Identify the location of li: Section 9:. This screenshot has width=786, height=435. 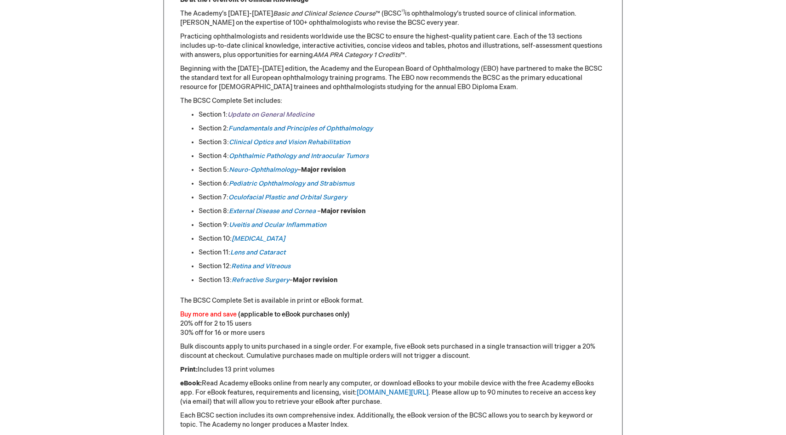
(402, 225).